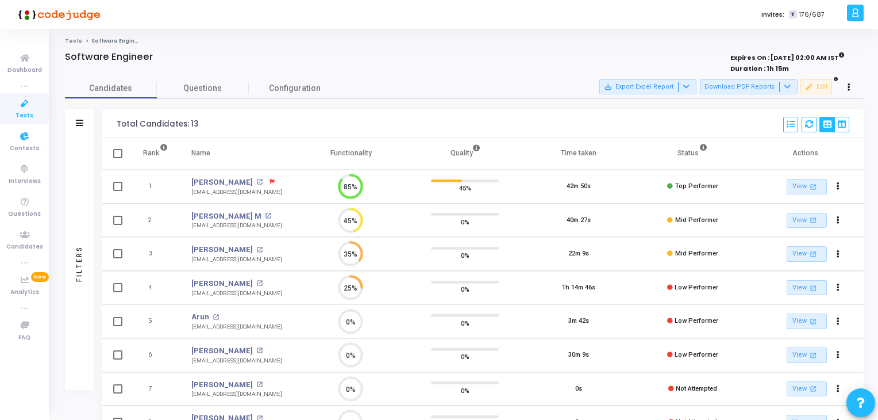 Image resolution: width=878 pixels, height=420 pixels. I want to click on div: 3m 42s, so click(579, 321).